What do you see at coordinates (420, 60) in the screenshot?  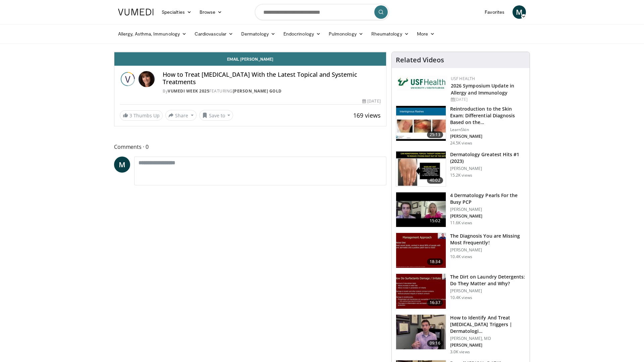 I see `h4: Related Videos` at bounding box center [420, 60].